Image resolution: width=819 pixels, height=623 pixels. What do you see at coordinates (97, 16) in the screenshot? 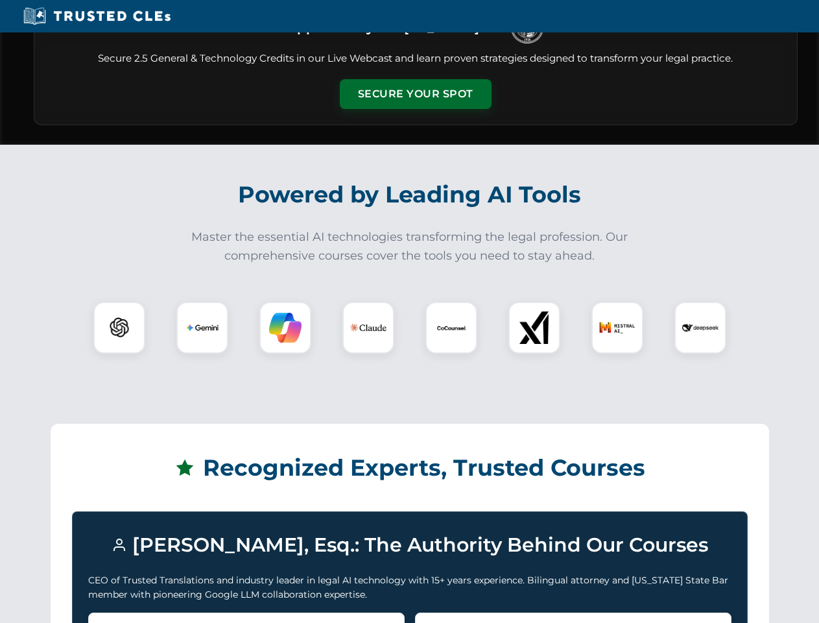
I see `img: Trusted CLEs` at bounding box center [97, 16].